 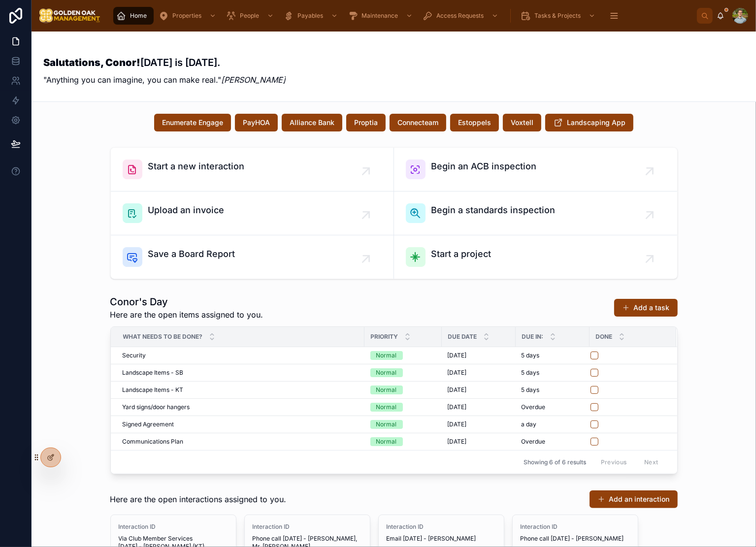 What do you see at coordinates (633, 499) in the screenshot?
I see `button: Add an interaction` at bounding box center [633, 499].